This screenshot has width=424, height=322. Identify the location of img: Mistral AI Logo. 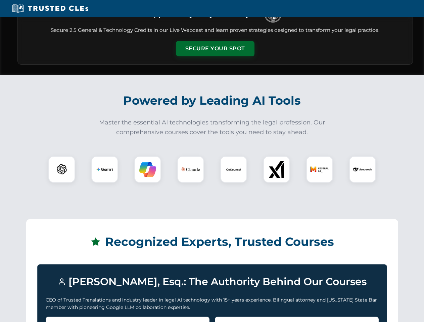
(320, 170).